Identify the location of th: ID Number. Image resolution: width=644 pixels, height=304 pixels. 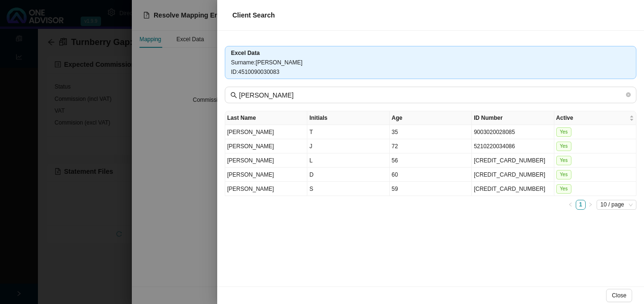
(512, 118).